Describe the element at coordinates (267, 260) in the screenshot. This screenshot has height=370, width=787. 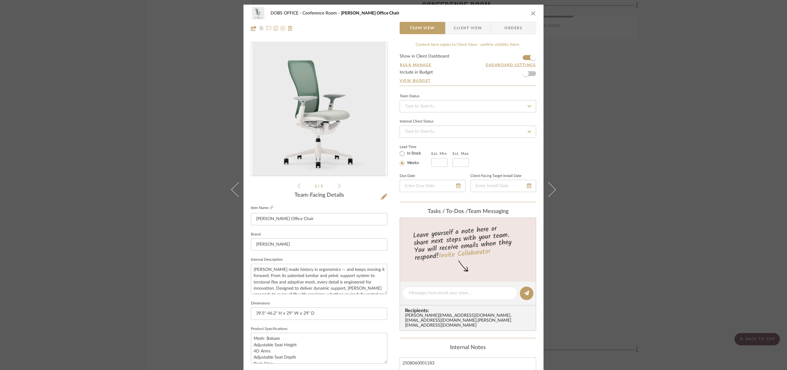
I see `label: Internal Description` at that location.